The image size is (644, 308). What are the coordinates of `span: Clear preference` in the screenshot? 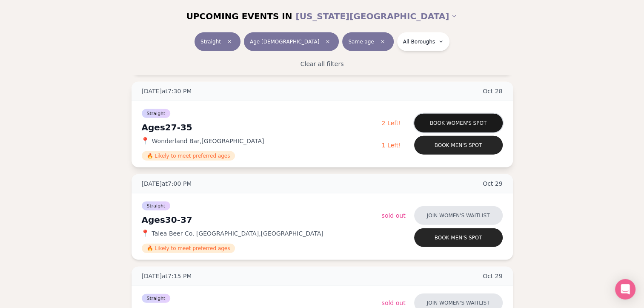 It's located at (383, 42).